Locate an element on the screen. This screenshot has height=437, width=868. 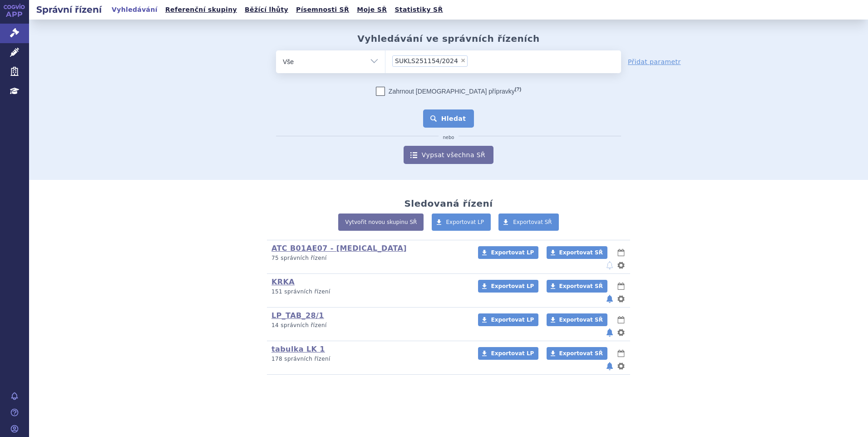
p: 75 správních řízení is located at coordinates (369, 258).